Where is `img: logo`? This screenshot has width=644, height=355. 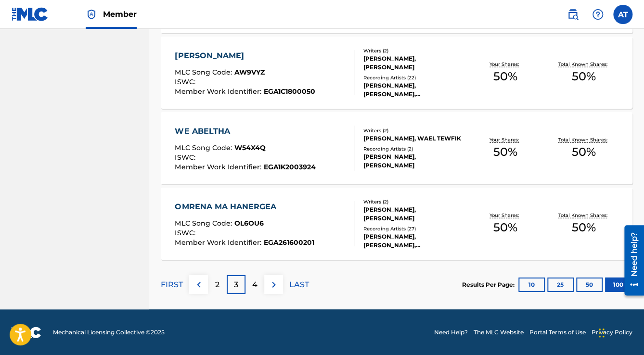 img: logo is located at coordinates (26, 333).